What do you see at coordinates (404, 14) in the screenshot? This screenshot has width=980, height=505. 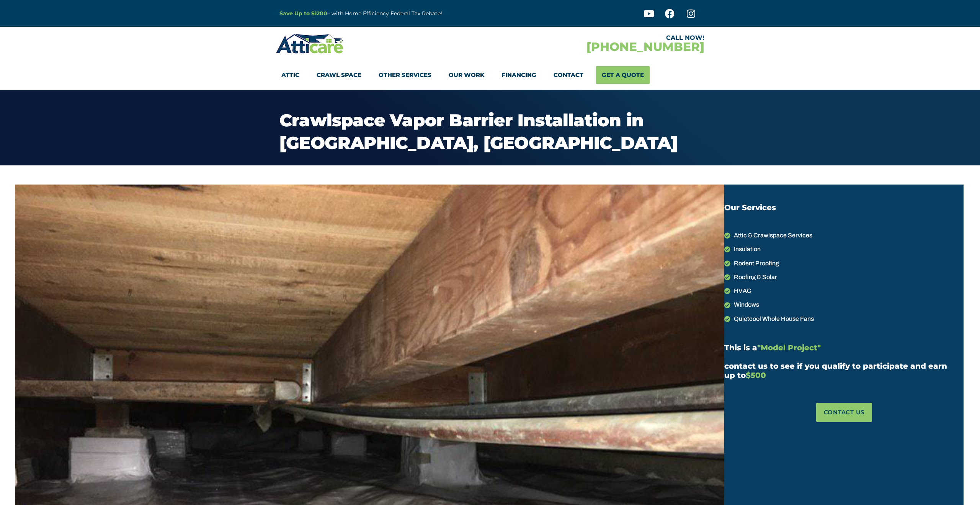 I see `p: – with Home Efficiency Federal Tax Rebate!` at bounding box center [404, 14].